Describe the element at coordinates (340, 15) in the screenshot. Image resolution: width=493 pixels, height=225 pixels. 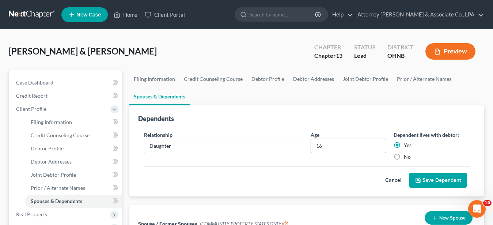
I see `a: Help` at that location.